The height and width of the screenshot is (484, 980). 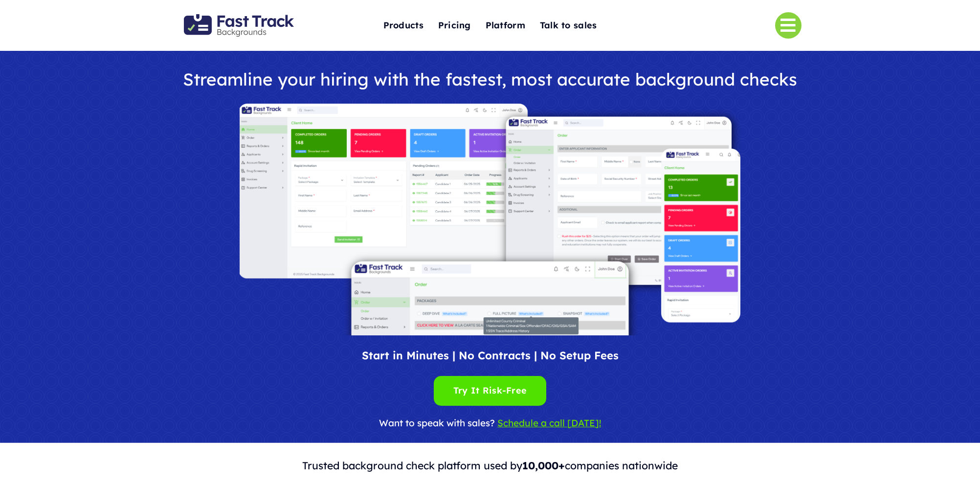 What do you see at coordinates (403, 25) in the screenshot?
I see `span: Products` at bounding box center [403, 25].